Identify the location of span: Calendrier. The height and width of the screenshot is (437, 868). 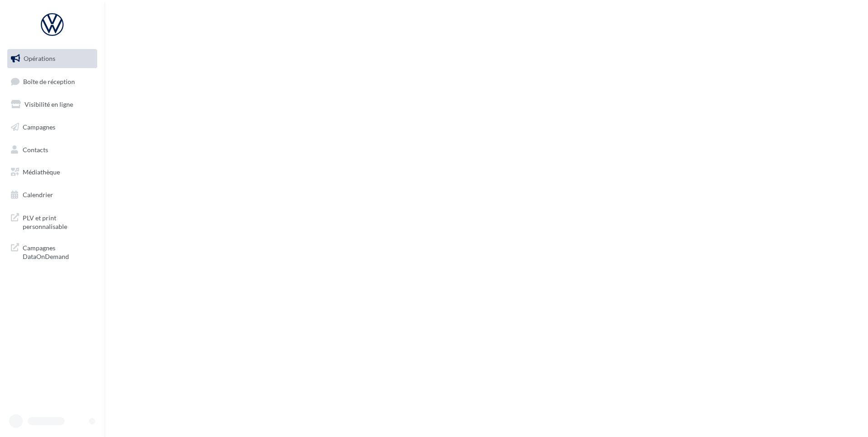
(38, 194).